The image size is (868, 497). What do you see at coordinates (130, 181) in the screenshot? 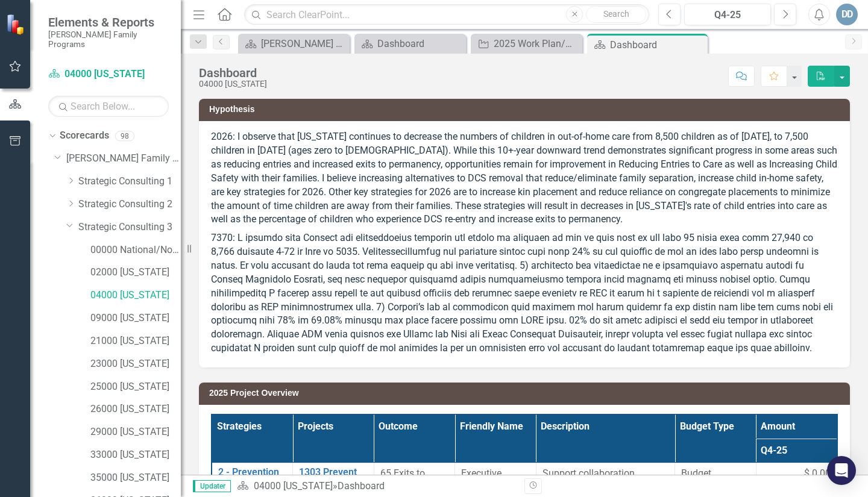
I see `a: Strategic Consulting 1` at bounding box center [130, 181].